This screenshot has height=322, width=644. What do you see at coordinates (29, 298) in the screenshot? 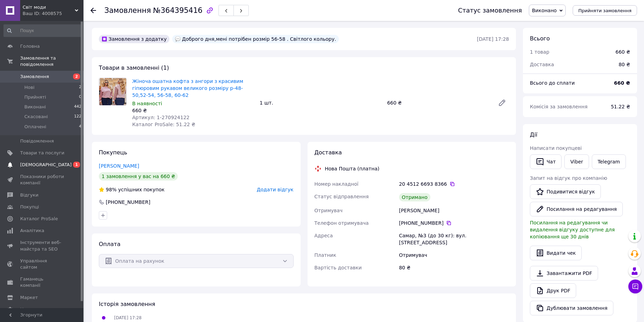
I see `span: Маркет` at bounding box center [29, 298].